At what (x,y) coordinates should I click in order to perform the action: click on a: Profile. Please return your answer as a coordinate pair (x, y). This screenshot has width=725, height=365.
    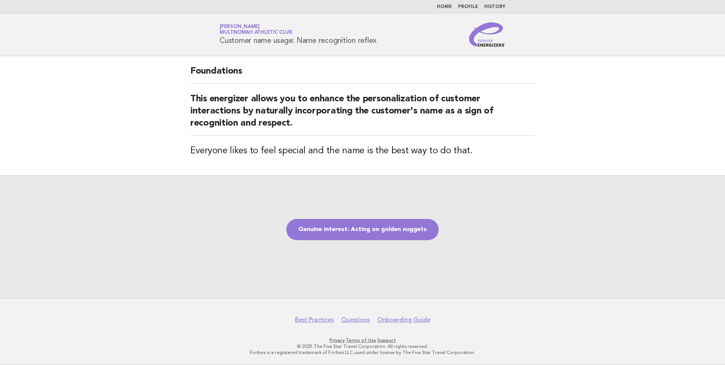
    Looking at the image, I should click on (468, 7).